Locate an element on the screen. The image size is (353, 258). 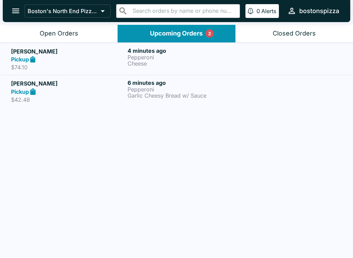
div: Upcoming Orders is located at coordinates (176, 33).